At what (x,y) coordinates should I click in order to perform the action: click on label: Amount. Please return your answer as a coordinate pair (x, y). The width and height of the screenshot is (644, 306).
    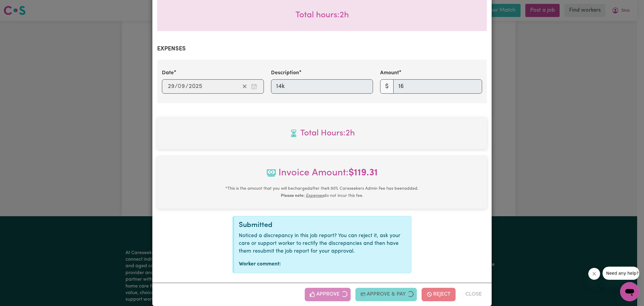
    Looking at the image, I should click on (389, 73).